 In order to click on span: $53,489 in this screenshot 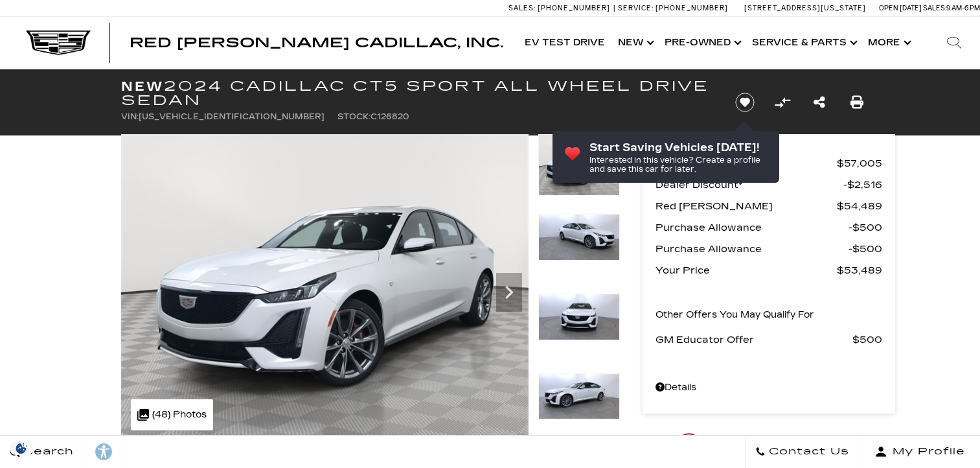, I will do `click(860, 270)`.